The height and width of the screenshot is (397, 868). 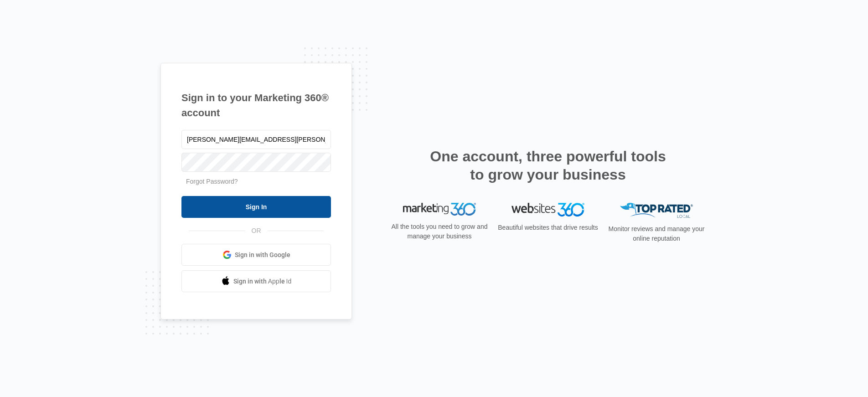 What do you see at coordinates (263, 281) in the screenshot?
I see `span: Sign in with Apple Id` at bounding box center [263, 281].